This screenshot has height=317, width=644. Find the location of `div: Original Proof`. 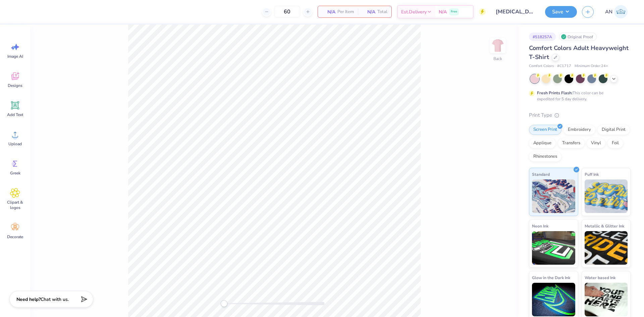

div: Original Proof is located at coordinates (578, 37).